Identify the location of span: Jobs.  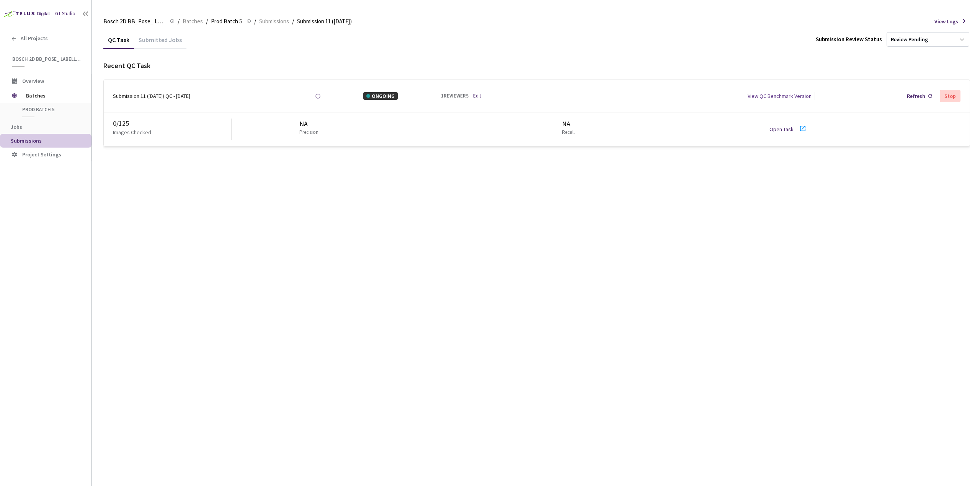
(16, 127).